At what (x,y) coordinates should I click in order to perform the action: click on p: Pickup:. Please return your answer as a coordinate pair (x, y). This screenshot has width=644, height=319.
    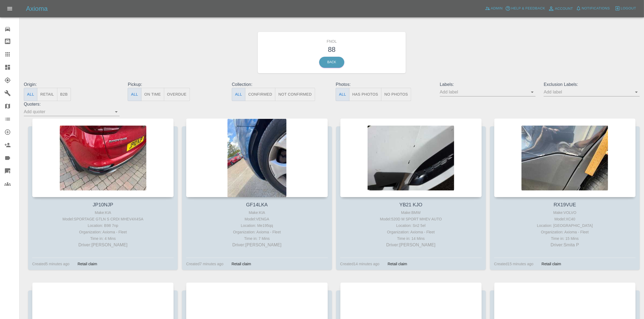
    Looking at the image, I should click on (176, 84).